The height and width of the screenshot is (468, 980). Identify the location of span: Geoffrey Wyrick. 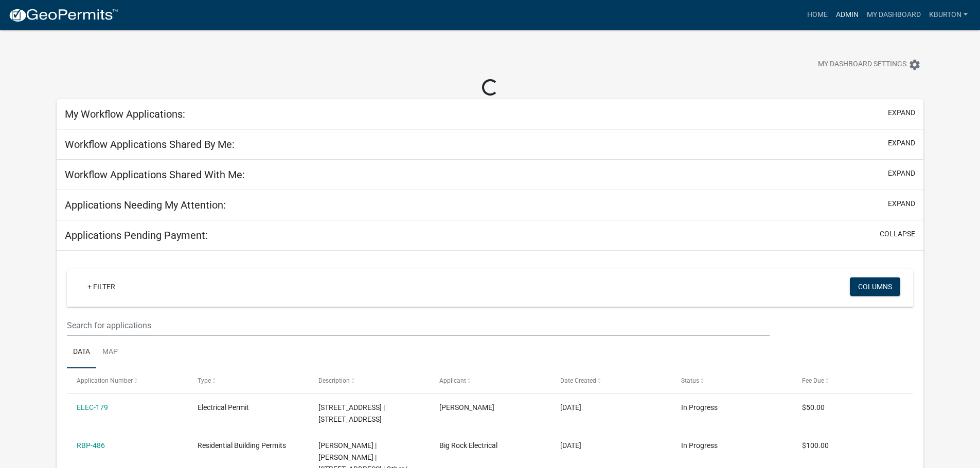
(466, 408).